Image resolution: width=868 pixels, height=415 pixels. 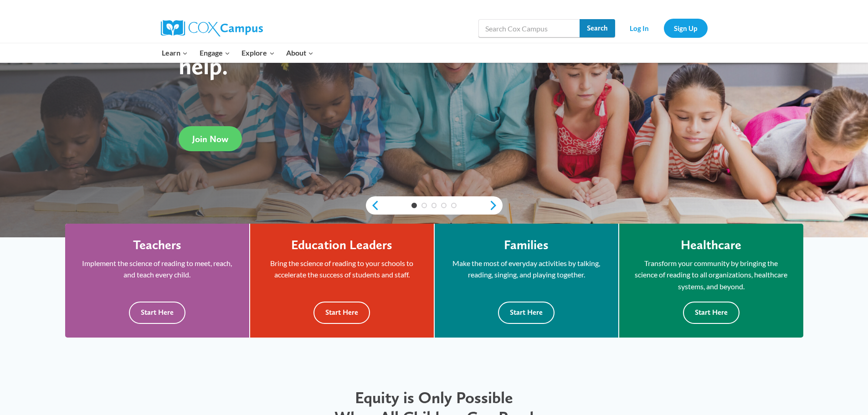 I want to click on div: content slider buttons, so click(x=434, y=205).